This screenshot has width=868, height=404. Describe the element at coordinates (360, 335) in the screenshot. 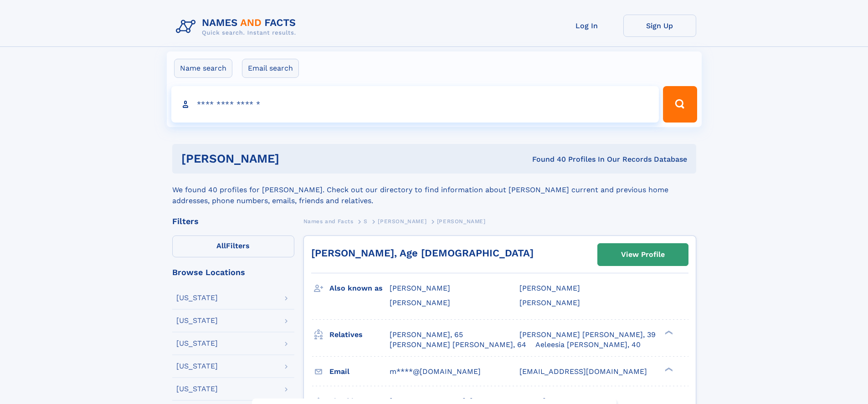

I see `h3: Relatives` at that location.